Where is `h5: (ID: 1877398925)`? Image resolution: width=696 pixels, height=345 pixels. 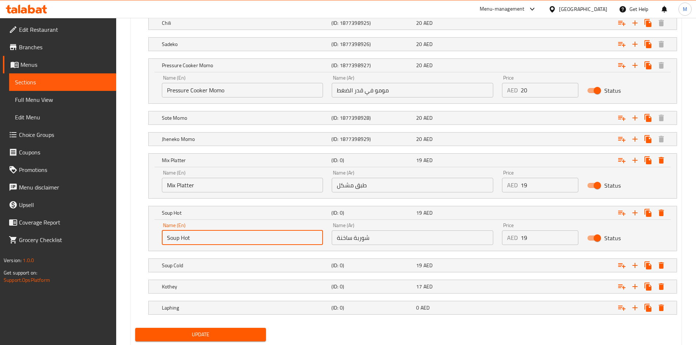 h5: (ID: 1877398925) is located at coordinates (373, 23).